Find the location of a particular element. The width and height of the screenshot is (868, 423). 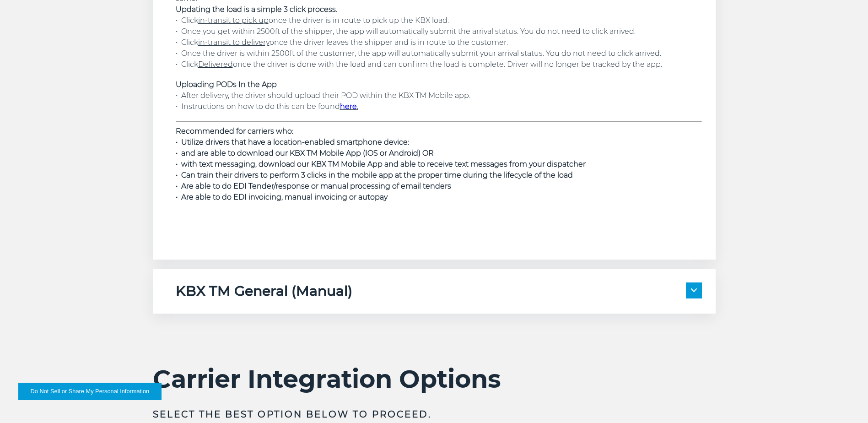

span: • Can train their drivers to perform 3 clicks in the mobile app at the proper time during the lif... is located at coordinates (374, 175).